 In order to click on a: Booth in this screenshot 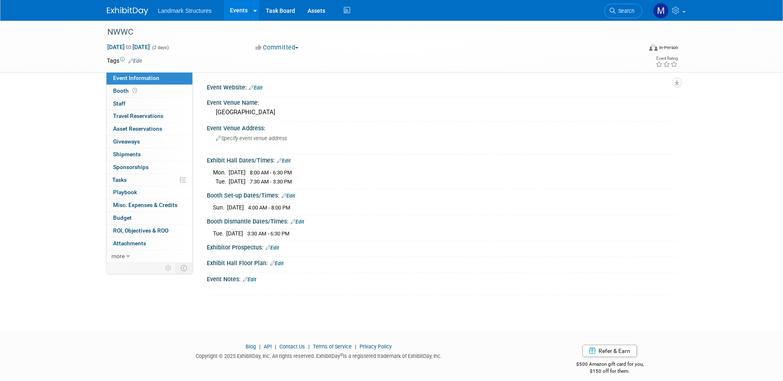, I will do `click(149, 91)`.